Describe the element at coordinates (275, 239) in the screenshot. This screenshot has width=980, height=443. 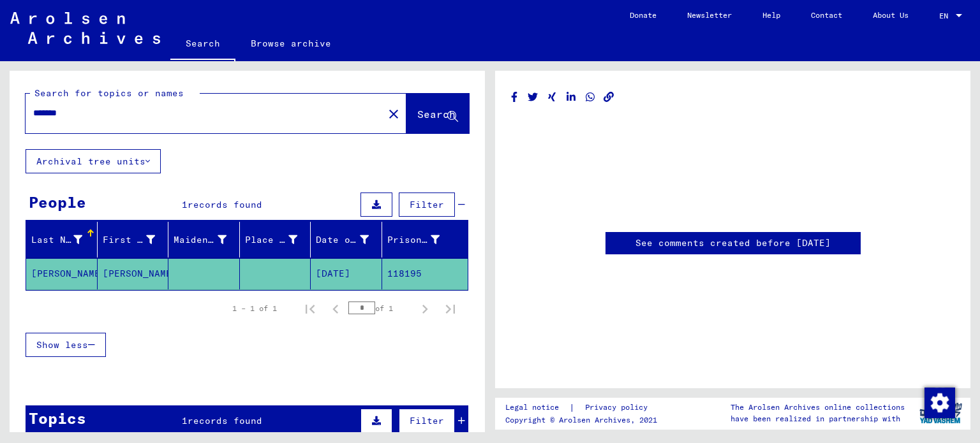
I see `mat-header-cell: Place of Birth` at that location.